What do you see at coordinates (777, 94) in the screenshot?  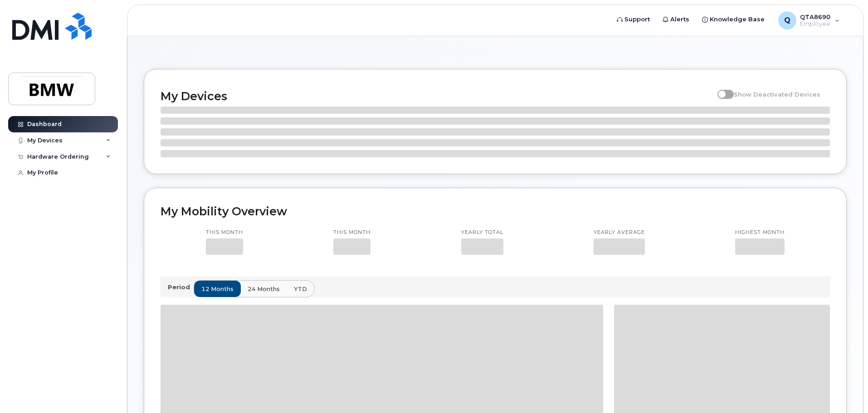 I see `span: Show Deactivated Devices` at bounding box center [777, 94].